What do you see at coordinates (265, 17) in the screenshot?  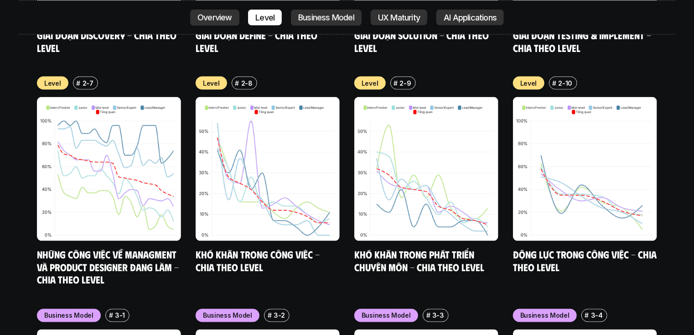 I see `a: Level` at bounding box center [265, 17].